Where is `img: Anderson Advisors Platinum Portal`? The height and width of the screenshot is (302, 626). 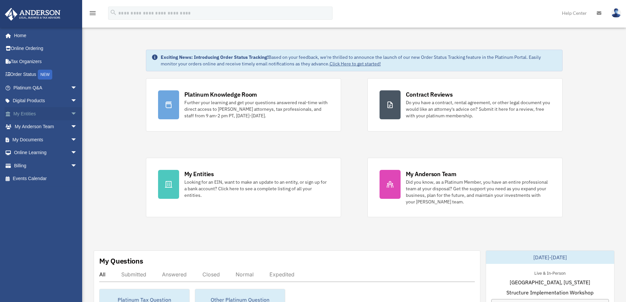 img: Anderson Advisors Platinum Portal is located at coordinates (33, 14).